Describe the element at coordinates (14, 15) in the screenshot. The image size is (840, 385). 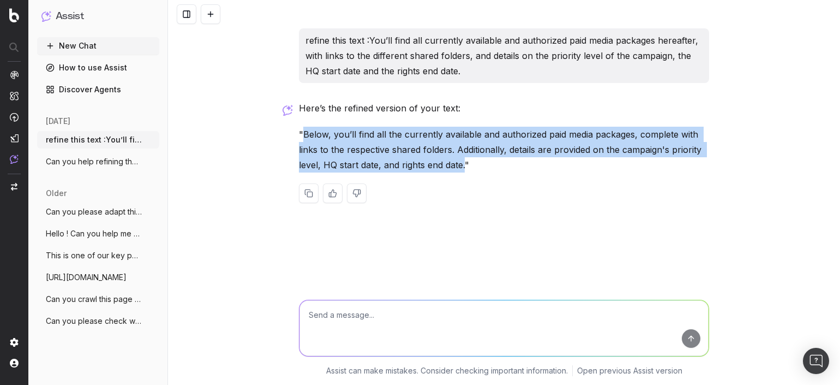
I see `img: Botify logo` at that location.